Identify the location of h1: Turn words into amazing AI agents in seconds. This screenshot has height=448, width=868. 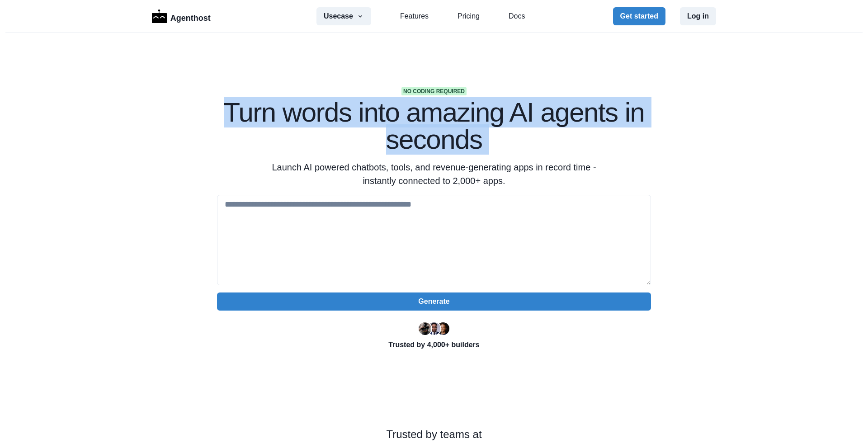
(434, 127).